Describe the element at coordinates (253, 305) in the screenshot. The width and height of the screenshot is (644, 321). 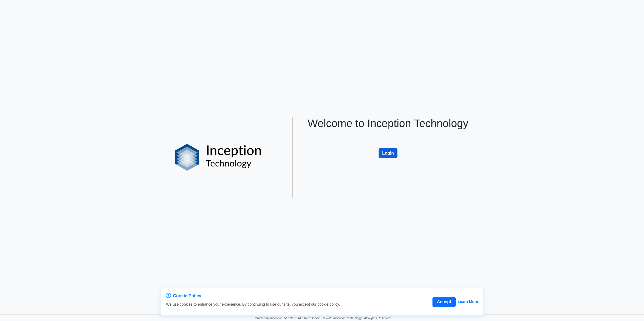
I see `p: We use cookies to enhance your experience. By continuing to use our site, you accept our cookie p...` at that location.